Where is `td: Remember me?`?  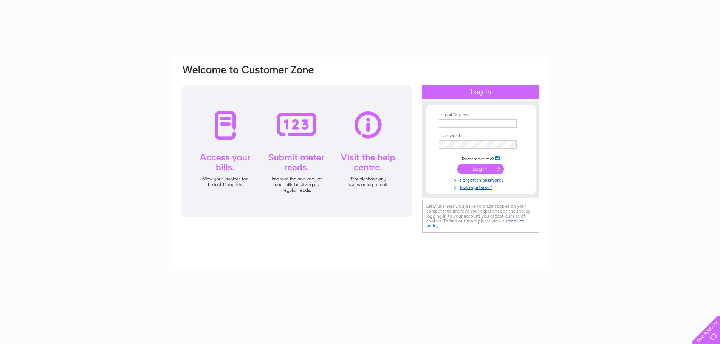 td: Remember me? is located at coordinates (481, 158).